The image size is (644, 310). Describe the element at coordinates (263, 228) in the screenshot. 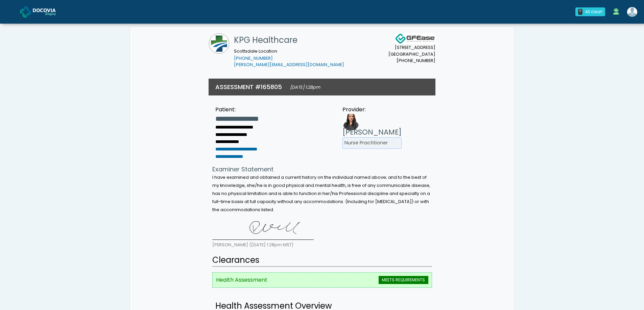

I see `img: LSVDPQAAAAZJREFUAwCvqZIcIrWwBQAAAABJRU5ErkJggg==` at that location.